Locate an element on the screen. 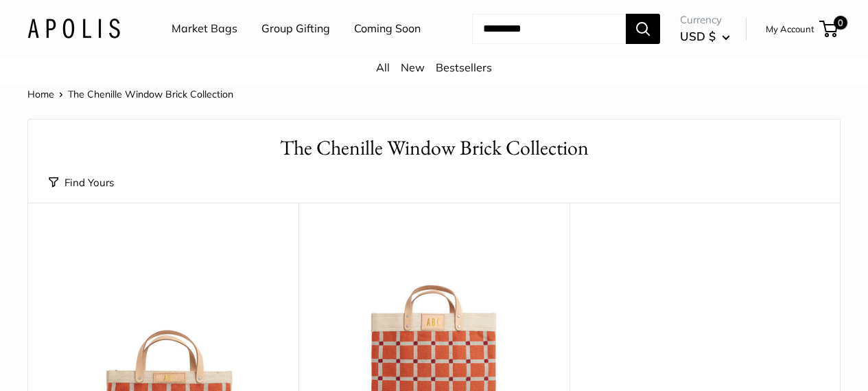  span: USD $ is located at coordinates (698, 36).